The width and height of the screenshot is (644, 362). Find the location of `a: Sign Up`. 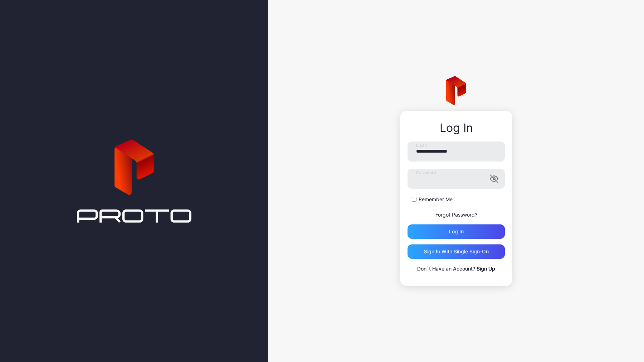

a: Sign Up is located at coordinates (486, 268).